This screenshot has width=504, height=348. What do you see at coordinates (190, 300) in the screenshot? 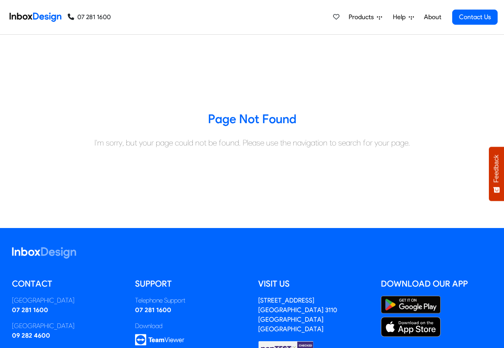
I see `div: Telephone Support` at bounding box center [190, 300].